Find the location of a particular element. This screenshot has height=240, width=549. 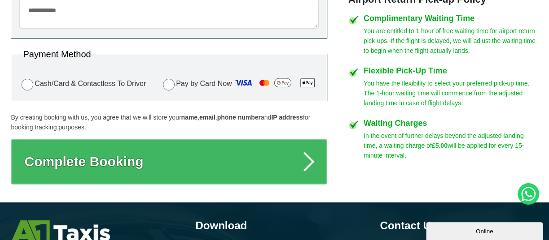

label: Pay by Card Now is located at coordinates (240, 84).